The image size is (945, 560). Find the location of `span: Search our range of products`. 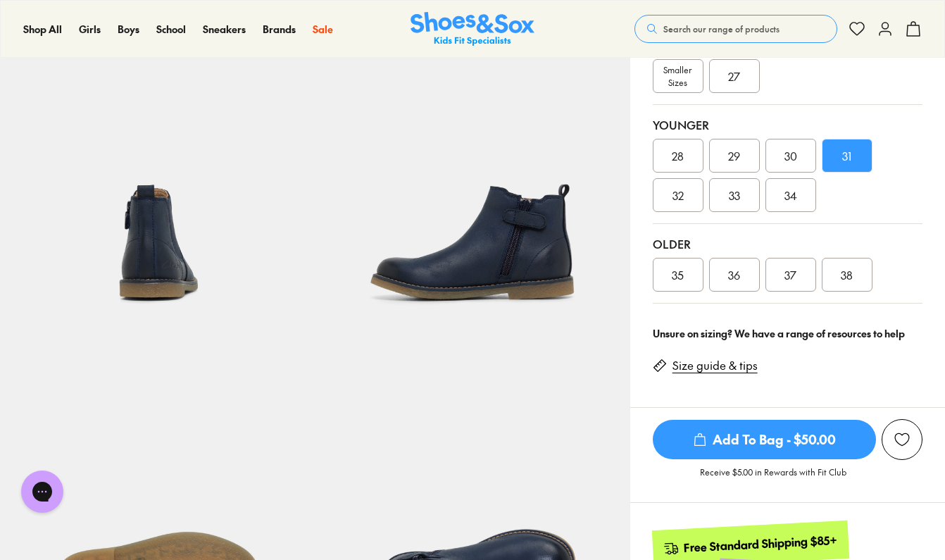

span: Search our range of products is located at coordinates (721, 29).